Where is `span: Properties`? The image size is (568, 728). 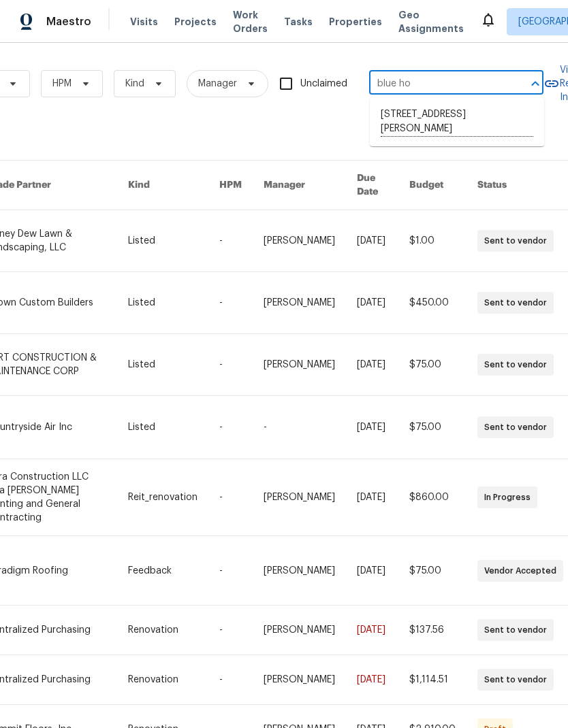 span: Properties is located at coordinates (356, 22).